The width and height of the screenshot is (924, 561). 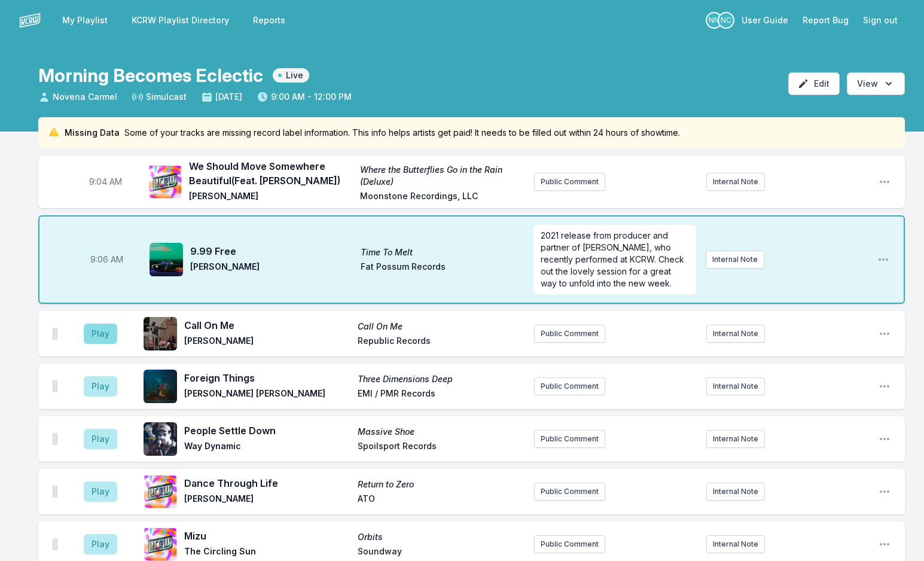 I want to click on span: Soundway, so click(x=441, y=553).